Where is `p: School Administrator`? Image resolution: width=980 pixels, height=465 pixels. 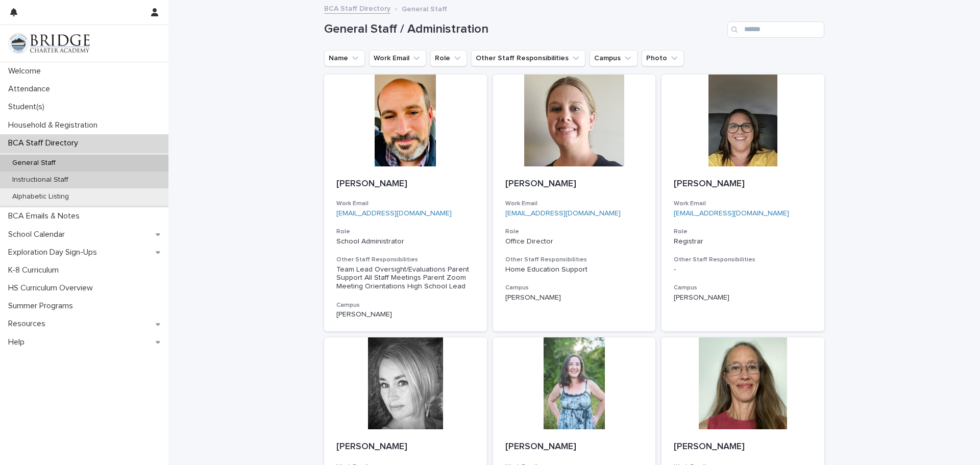 p: School Administrator is located at coordinates (405, 241).